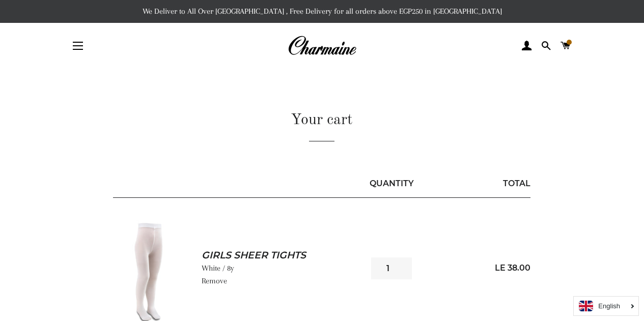  Describe the element at coordinates (609, 306) in the screenshot. I see `i: English` at that location.